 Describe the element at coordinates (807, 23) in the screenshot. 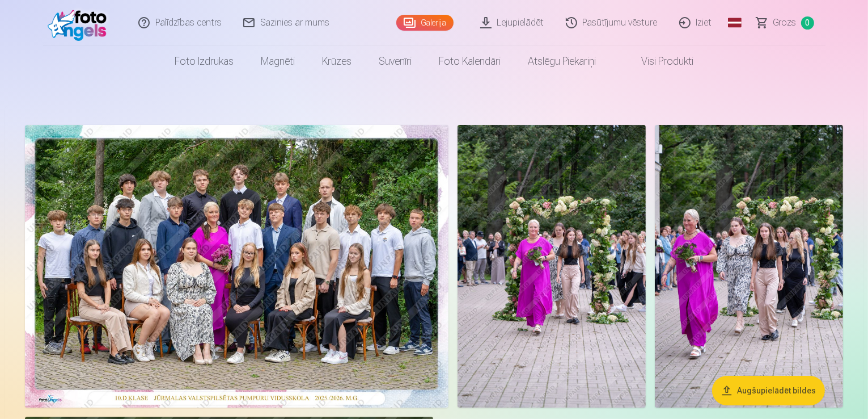

I see `span: 0` at that location.